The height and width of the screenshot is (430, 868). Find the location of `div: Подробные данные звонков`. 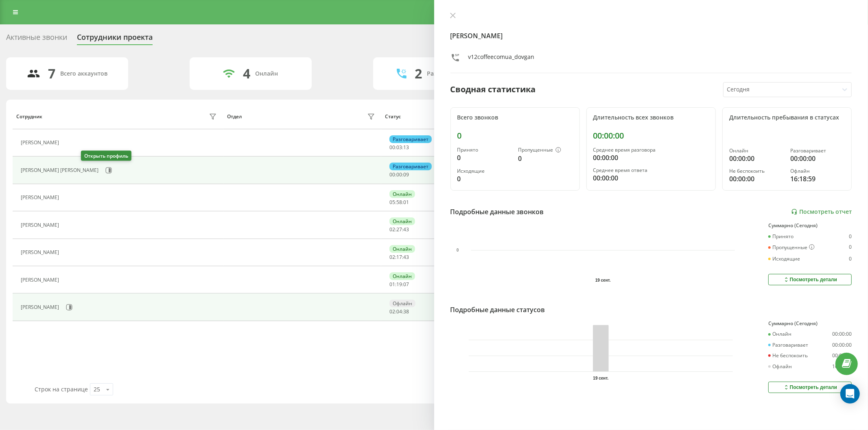

div: Подробные данные звонков is located at coordinates (498, 212).